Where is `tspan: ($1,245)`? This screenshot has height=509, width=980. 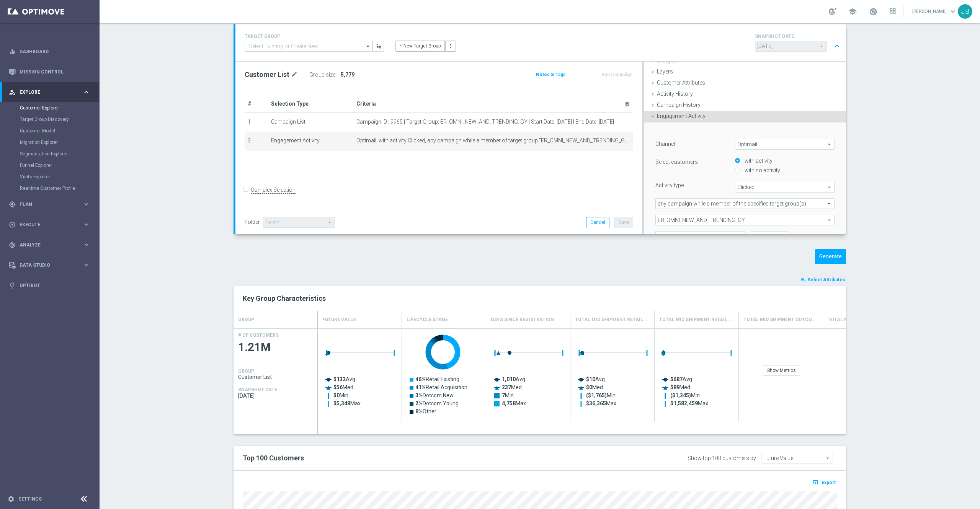 tspan: ($1,245) is located at coordinates (681, 395).